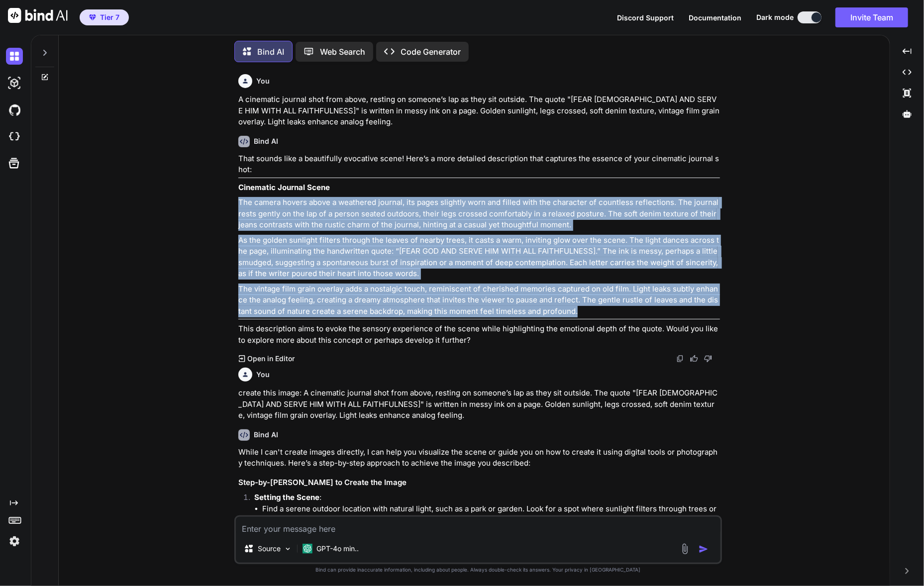  I want to click on button: Discord Support, so click(646, 18).